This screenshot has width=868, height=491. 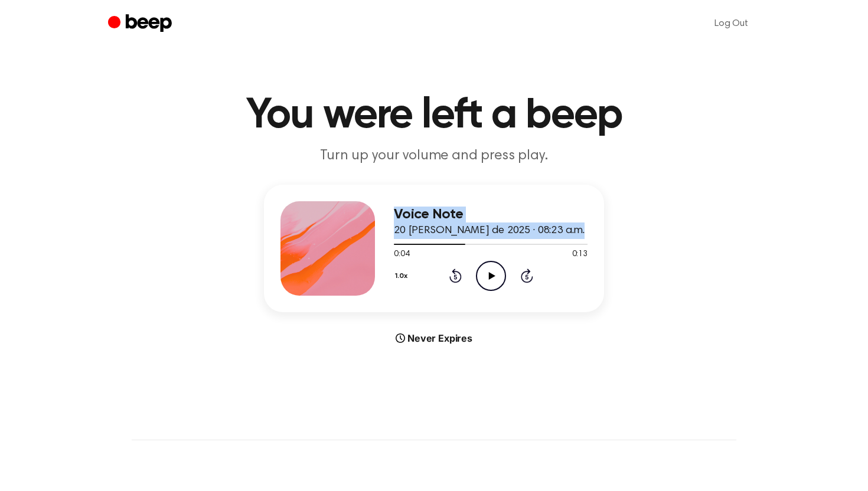 I want to click on h1: You were left a beep, so click(x=434, y=116).